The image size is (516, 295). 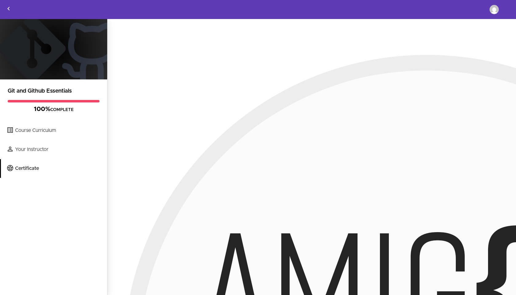 I want to click on a: Course Curriculum, so click(x=54, y=130).